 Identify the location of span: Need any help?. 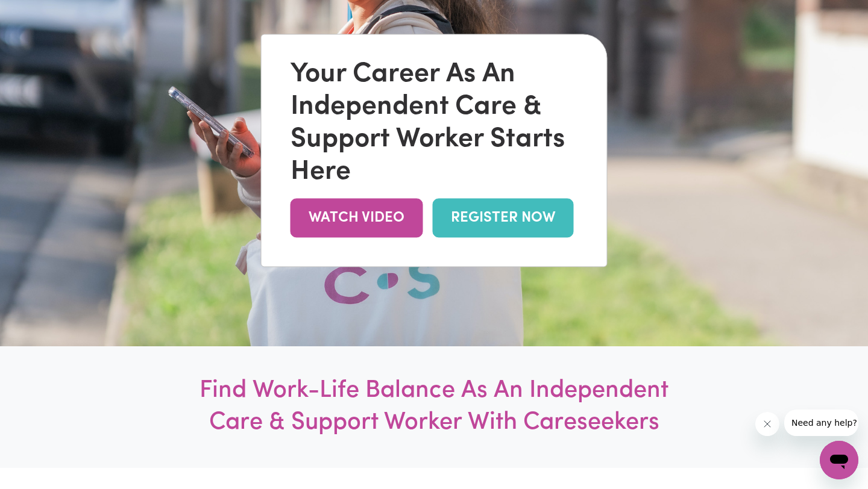
(39, 13).